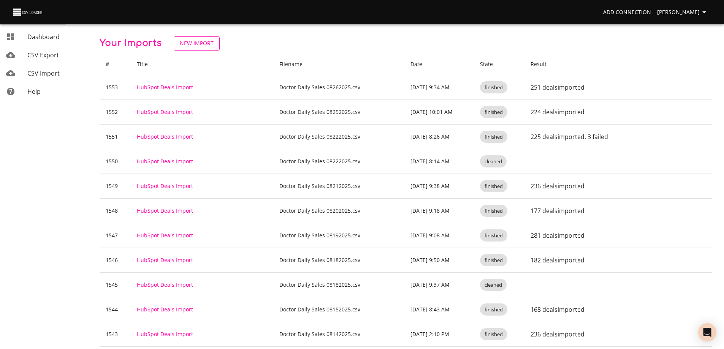  I want to click on a: Add Connection, so click(627, 12).